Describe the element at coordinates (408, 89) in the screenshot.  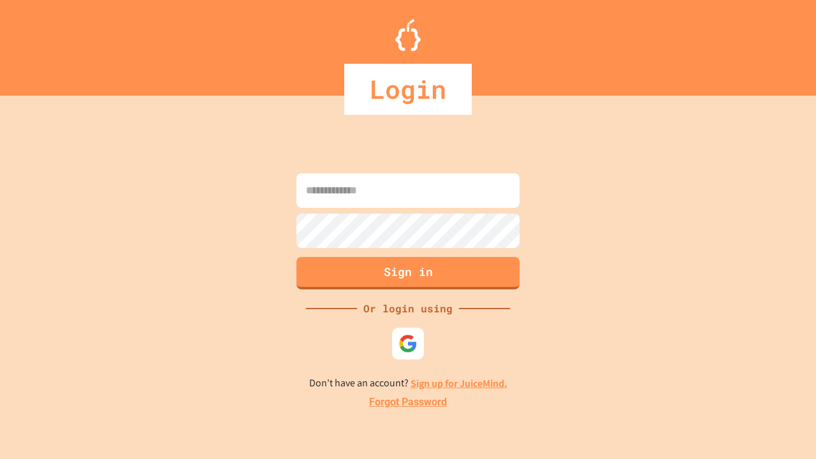
I see `div: Login` at that location.